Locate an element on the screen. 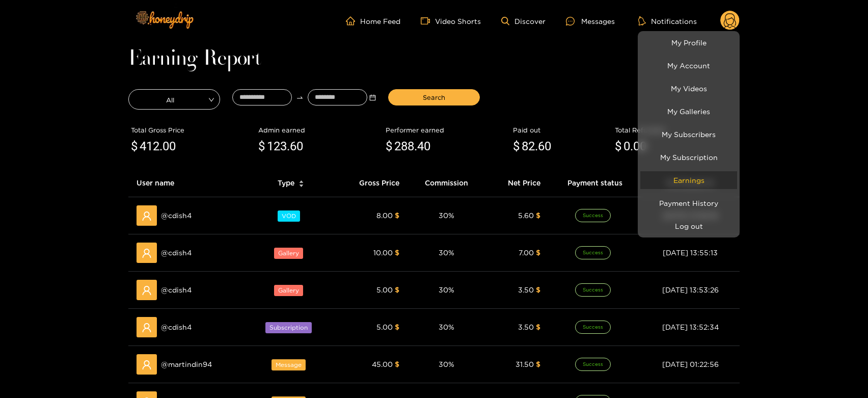 This screenshot has width=868, height=398. a: My Subscription is located at coordinates (689, 157).